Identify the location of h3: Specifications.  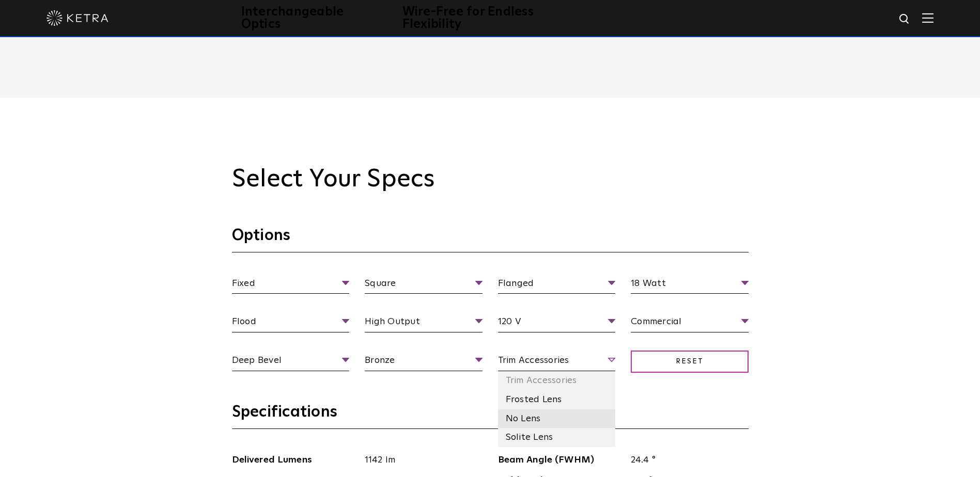
(490, 415).